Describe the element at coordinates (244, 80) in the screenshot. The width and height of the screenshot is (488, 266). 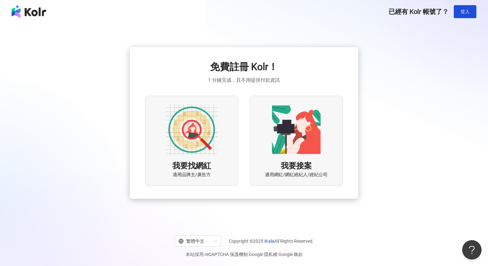
I see `span: 1 分鐘完成，且不用提供付款資訊` at that location.